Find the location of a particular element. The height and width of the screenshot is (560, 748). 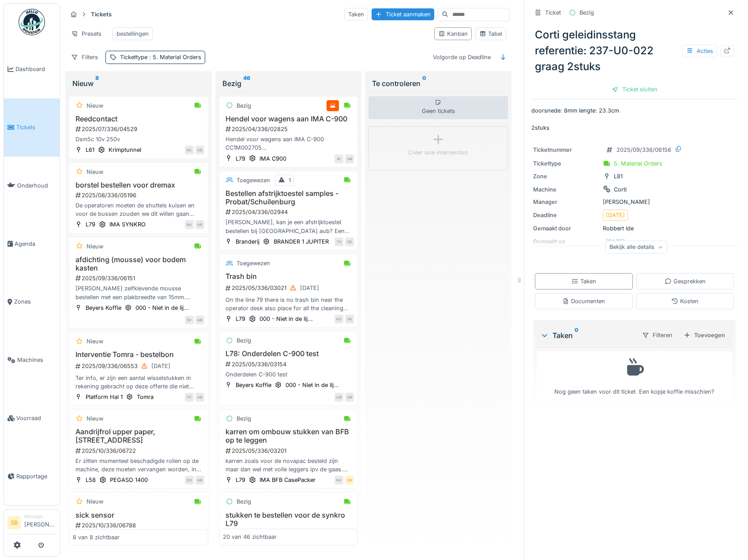

a: Machines is located at coordinates (32, 360).